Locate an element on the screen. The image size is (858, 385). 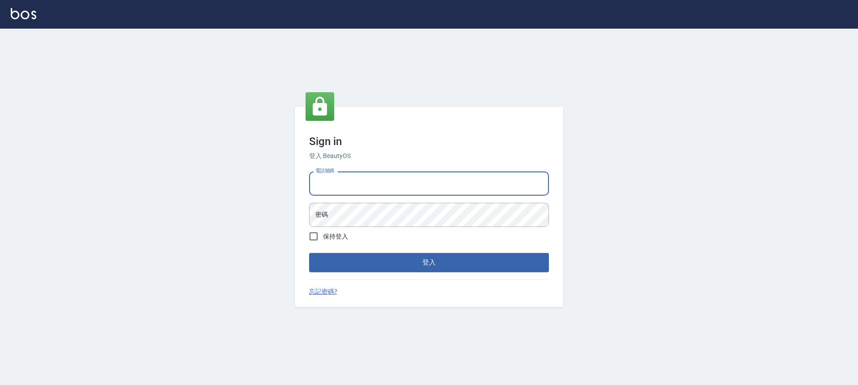
h3: Sign in is located at coordinates (429, 141).